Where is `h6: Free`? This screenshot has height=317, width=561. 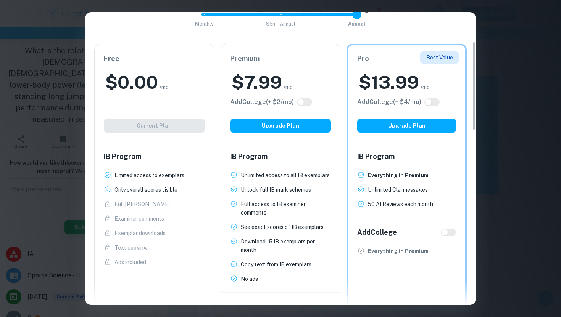 h6: Free is located at coordinates (154, 59).